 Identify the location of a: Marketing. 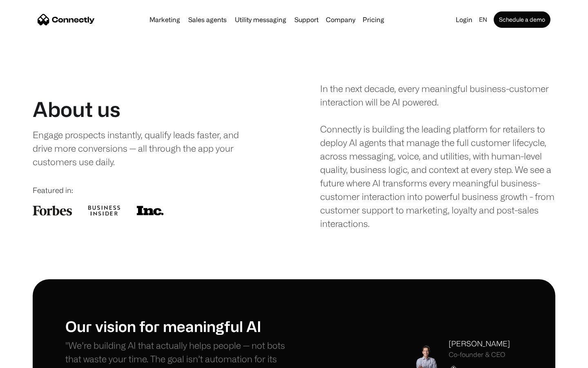
(165, 20).